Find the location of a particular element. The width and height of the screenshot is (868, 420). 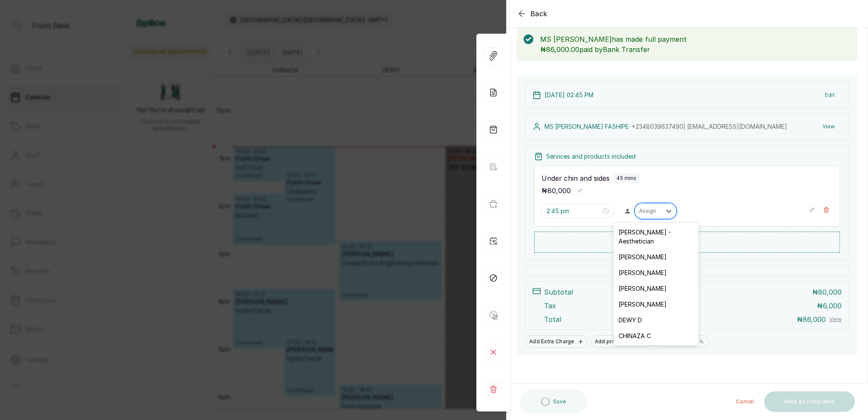

button: Mark as completed is located at coordinates (809, 402).